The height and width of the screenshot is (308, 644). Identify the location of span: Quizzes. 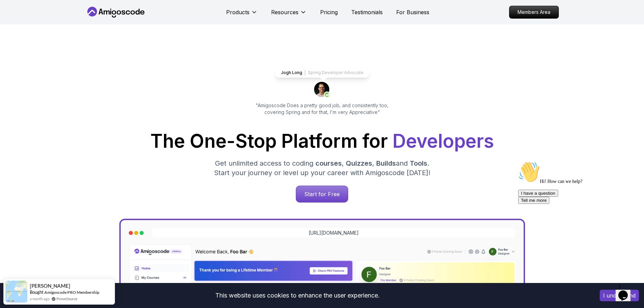
(359, 163).